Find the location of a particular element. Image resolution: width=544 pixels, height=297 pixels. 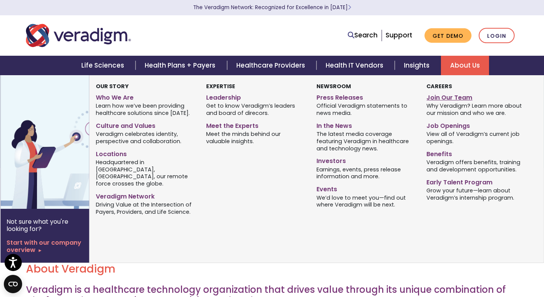

a: Life Sciences is located at coordinates (104, 65).